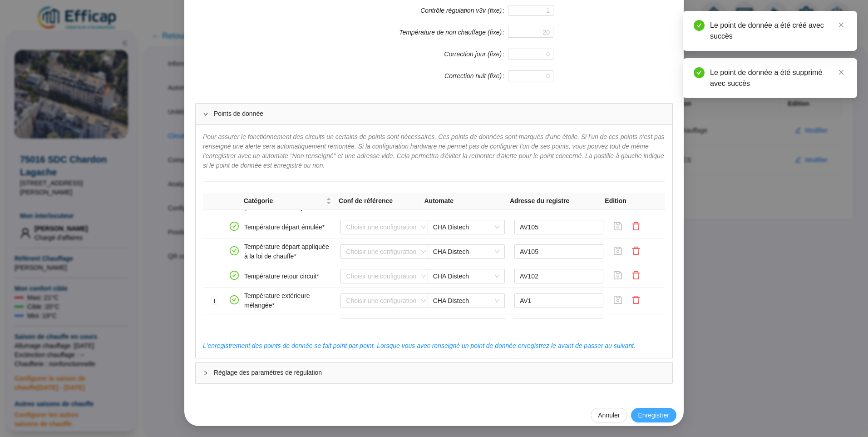  What do you see at coordinates (206, 373) in the screenshot?
I see `span: collapsed` at bounding box center [206, 373].